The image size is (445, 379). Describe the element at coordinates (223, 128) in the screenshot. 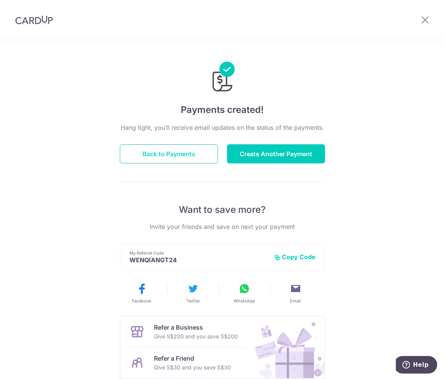

I see `p: Hang tight, you’ll receive email updates on the status of the payments.` at that location.